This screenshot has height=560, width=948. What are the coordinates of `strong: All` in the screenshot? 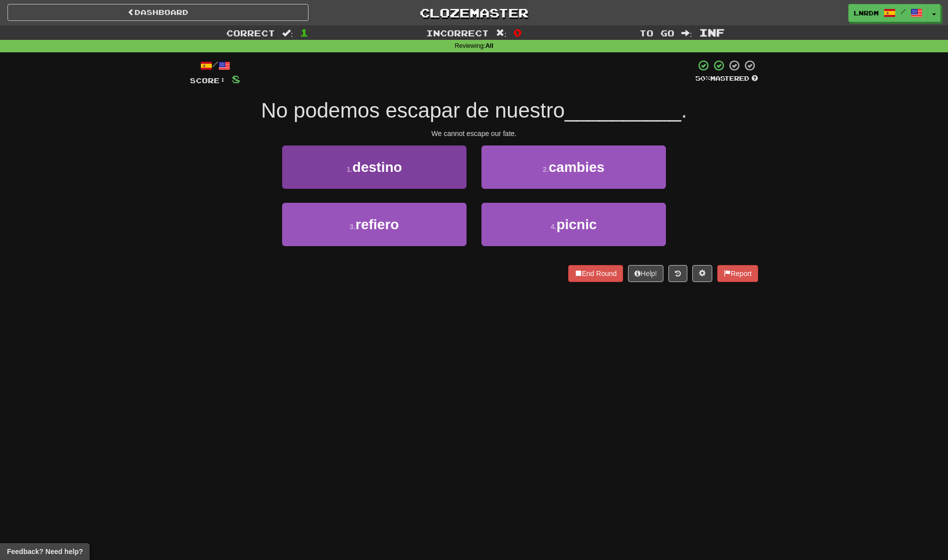 It's located at (489, 46).